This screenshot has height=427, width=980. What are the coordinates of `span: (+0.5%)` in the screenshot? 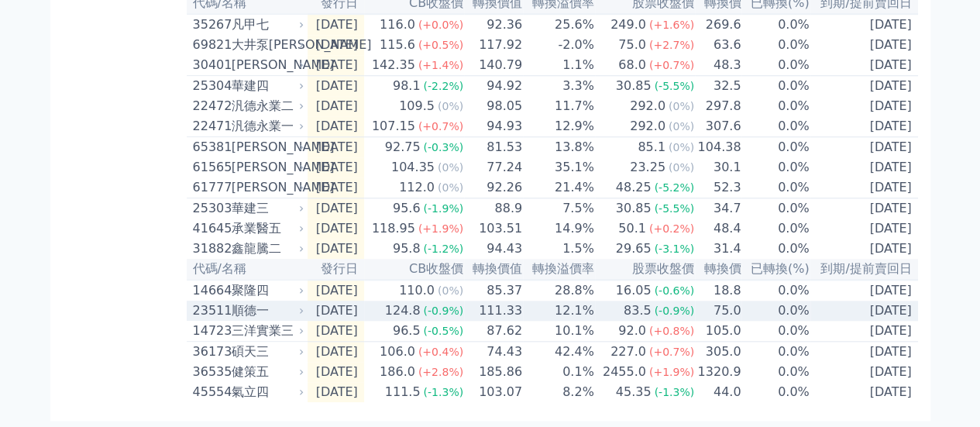 It's located at (440, 45).